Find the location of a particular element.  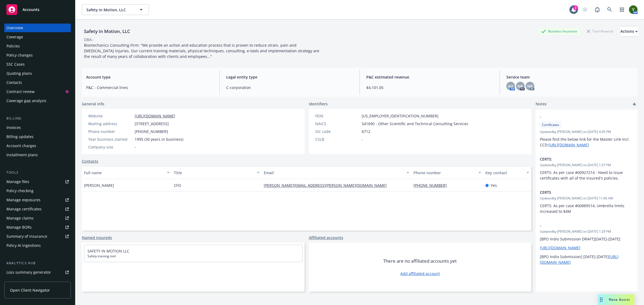

a: Policies is located at coordinates (38, 46).